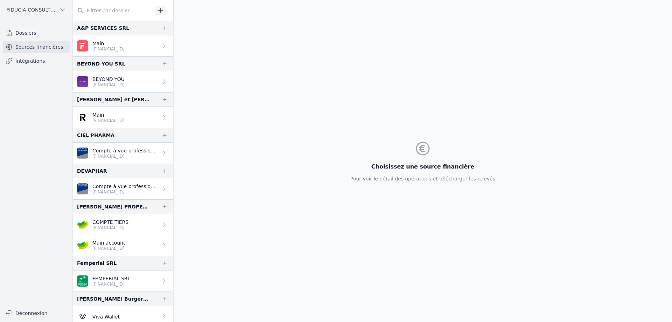  Describe the element at coordinates (110, 222) in the screenshot. I see `p: COMPTE TIERS` at that location.